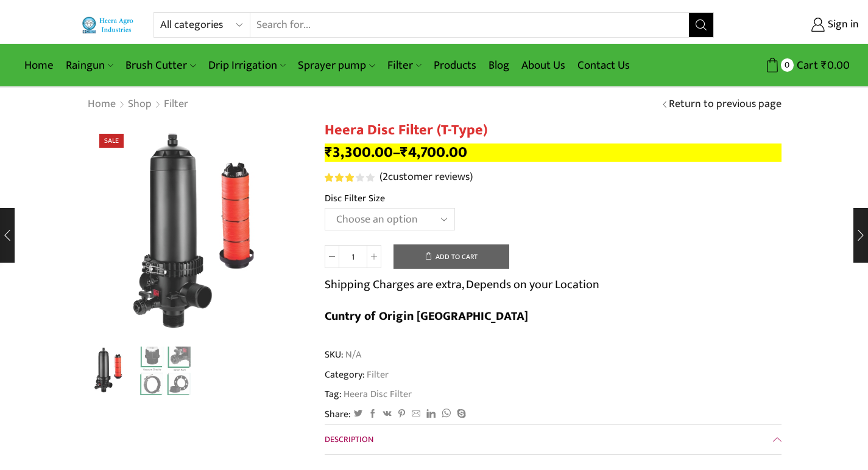  What do you see at coordinates (461, 285) in the screenshot?
I see `p: Shipping Charges are extra, Depends on your Location` at bounding box center [461, 285].